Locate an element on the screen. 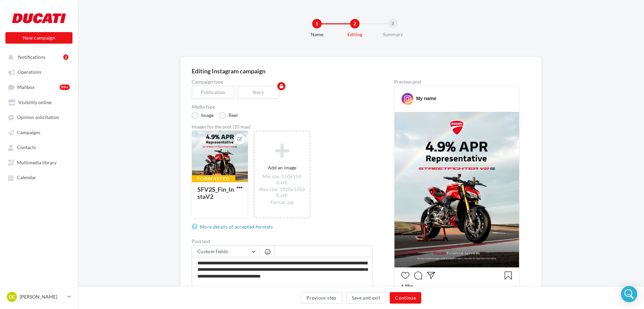  a: Calendar is located at coordinates (39, 177).